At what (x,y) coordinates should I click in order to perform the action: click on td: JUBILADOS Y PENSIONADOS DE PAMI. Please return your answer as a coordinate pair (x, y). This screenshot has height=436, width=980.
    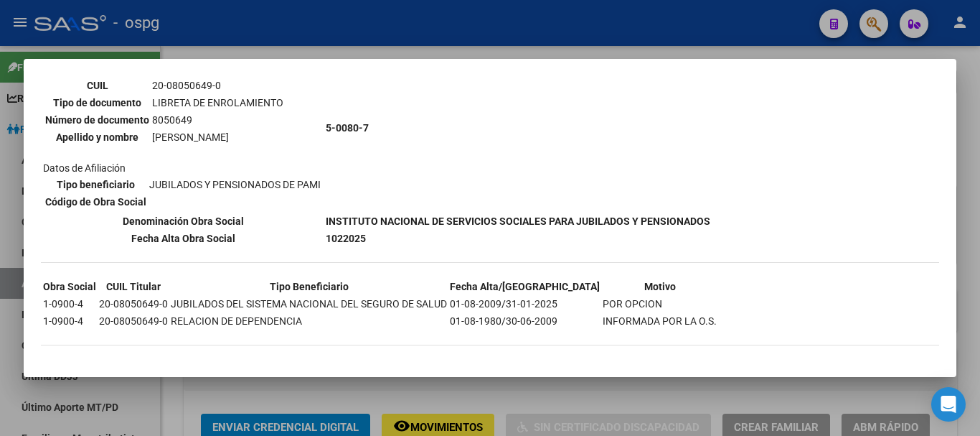
    Looking at the image, I should click on (235, 184).